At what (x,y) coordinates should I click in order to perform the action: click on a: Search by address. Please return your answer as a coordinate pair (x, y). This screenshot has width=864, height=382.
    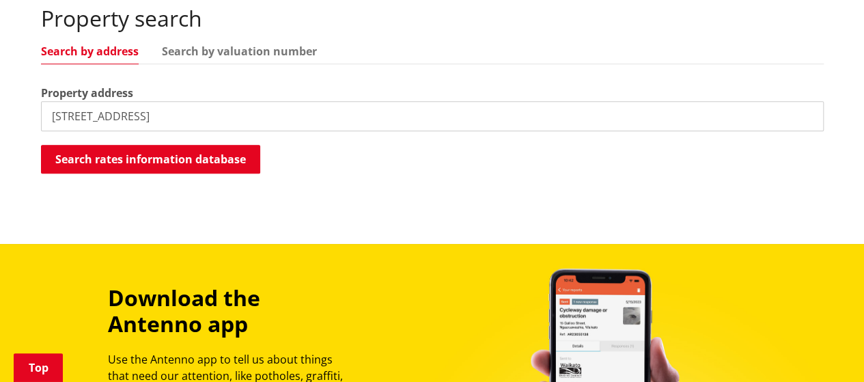
    Looking at the image, I should click on (89, 51).